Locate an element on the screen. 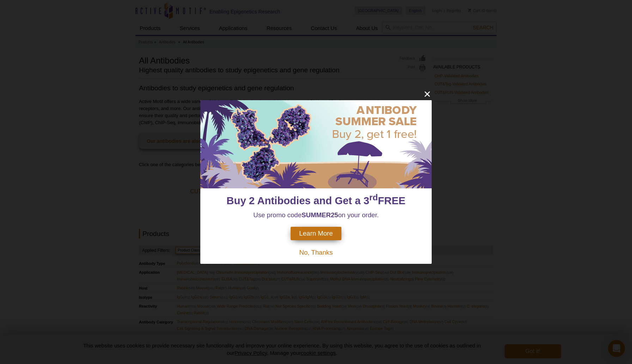  strong: SUMMER25 is located at coordinates (320, 215).